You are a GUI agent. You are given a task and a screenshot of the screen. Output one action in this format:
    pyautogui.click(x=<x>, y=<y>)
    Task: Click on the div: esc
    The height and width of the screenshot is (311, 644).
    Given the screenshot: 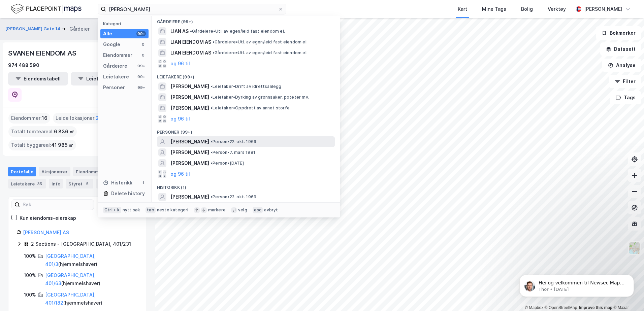 What is the action you would take?
    pyautogui.click(x=258, y=210)
    